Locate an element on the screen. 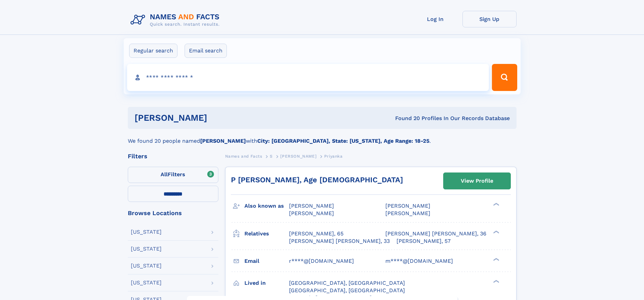 Image resolution: width=644 pixels, height=300 pixels. h3: Email is located at coordinates (267, 261).